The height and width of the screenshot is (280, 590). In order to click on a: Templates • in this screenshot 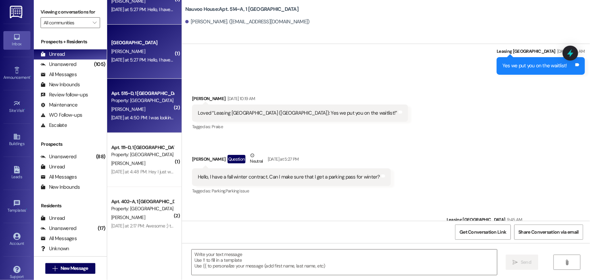, I will do `click(17, 207)`.